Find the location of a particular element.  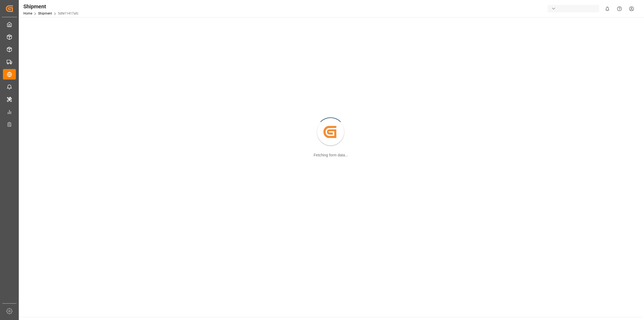

div: Fetching form data... is located at coordinates (331, 155).